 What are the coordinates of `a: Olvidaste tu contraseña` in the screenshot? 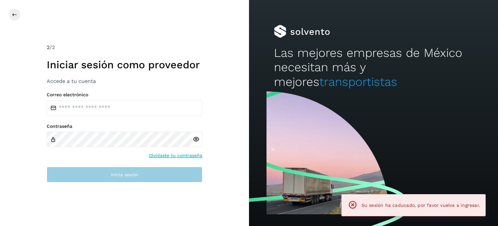 It's located at (176, 155).